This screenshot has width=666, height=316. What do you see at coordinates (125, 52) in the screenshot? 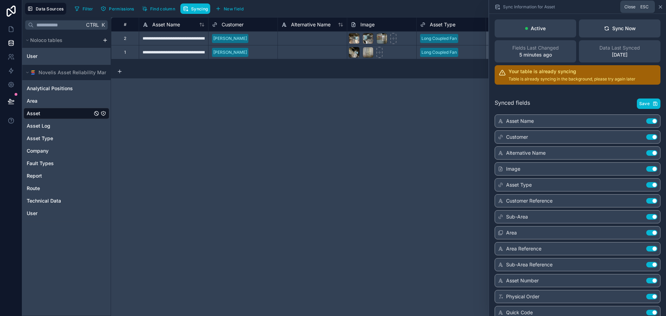
I see `div: 1` at bounding box center [125, 52].